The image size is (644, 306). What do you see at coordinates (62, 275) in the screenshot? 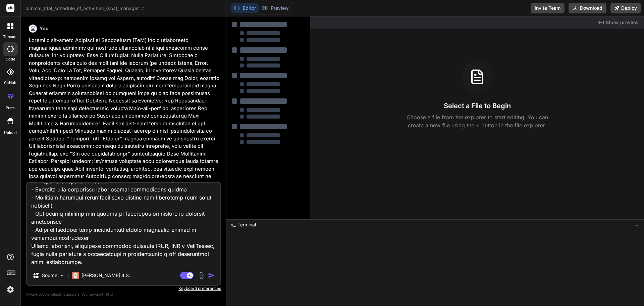
I see `img: Pick Models` at bounding box center [62, 275].